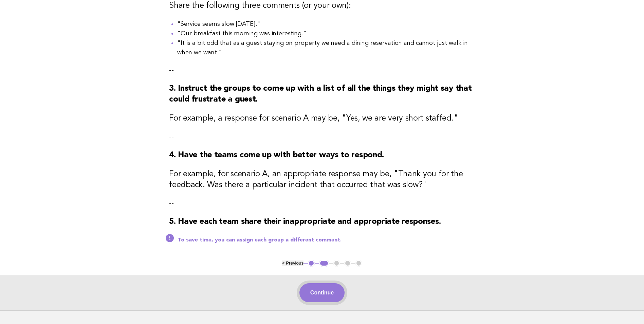 This screenshot has width=644, height=324. What do you see at coordinates (322, 293) in the screenshot?
I see `button: Continue` at bounding box center [322, 293].